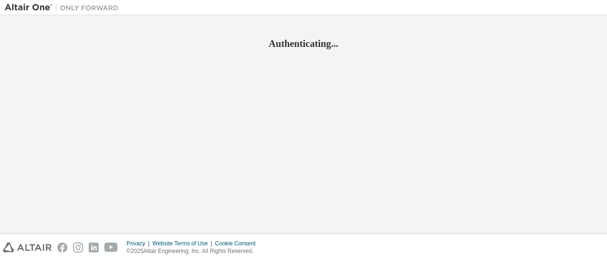  What do you see at coordinates (64, 8) in the screenshot?
I see `img: Altair One` at bounding box center [64, 8].